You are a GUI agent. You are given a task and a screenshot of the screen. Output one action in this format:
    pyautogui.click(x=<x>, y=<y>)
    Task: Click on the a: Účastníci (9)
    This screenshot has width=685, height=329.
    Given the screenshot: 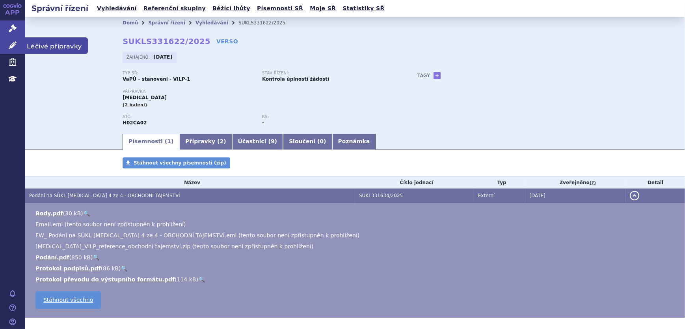 What is the action you would take?
    pyautogui.click(x=257, y=142)
    